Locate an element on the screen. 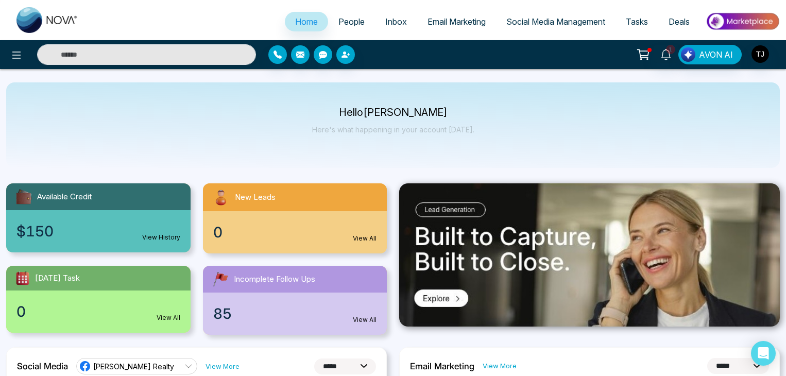 This screenshot has height=376, width=786. span: Tasks is located at coordinates (637, 22).